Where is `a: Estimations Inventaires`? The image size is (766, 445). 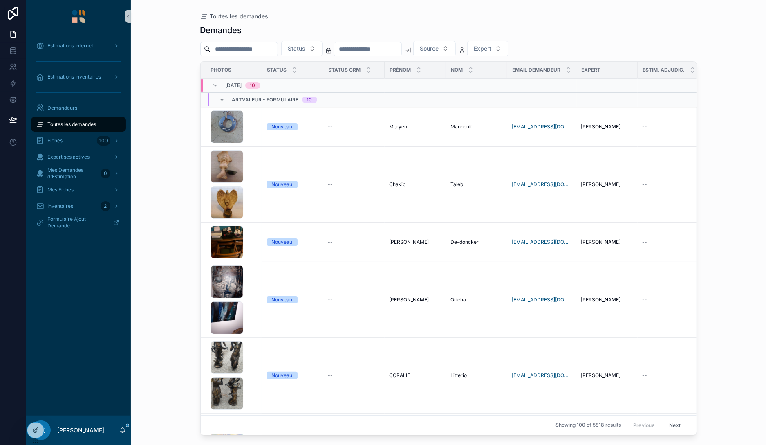
a: Estimations Inventaires is located at coordinates (79, 77).